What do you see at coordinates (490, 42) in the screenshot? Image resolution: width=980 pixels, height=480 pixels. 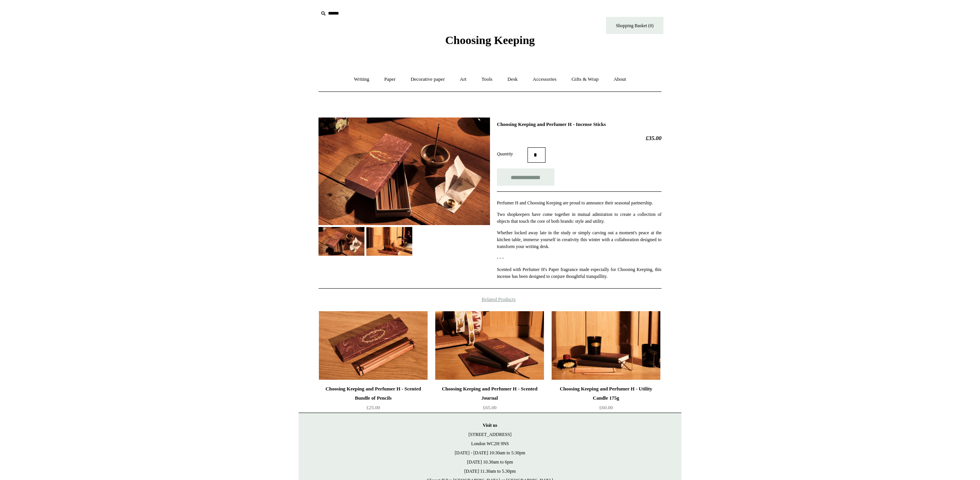 I see `a: Choosing Keeping` at bounding box center [490, 42].